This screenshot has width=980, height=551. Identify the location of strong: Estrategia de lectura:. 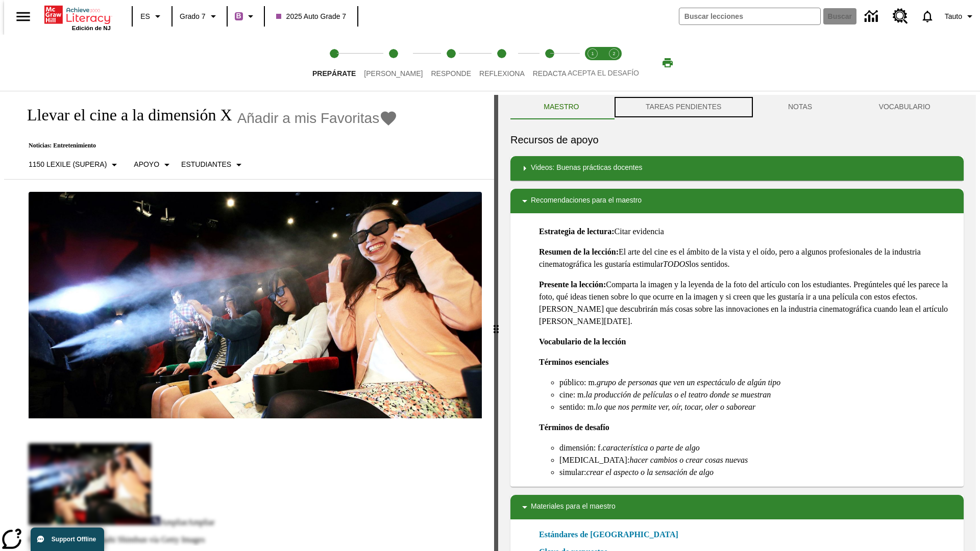
(577, 231).